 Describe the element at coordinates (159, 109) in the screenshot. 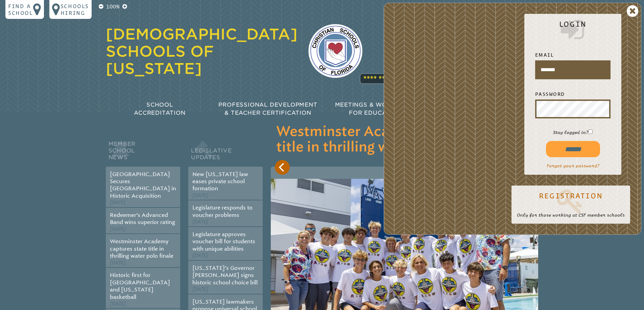

I see `span: School Accreditation` at that location.